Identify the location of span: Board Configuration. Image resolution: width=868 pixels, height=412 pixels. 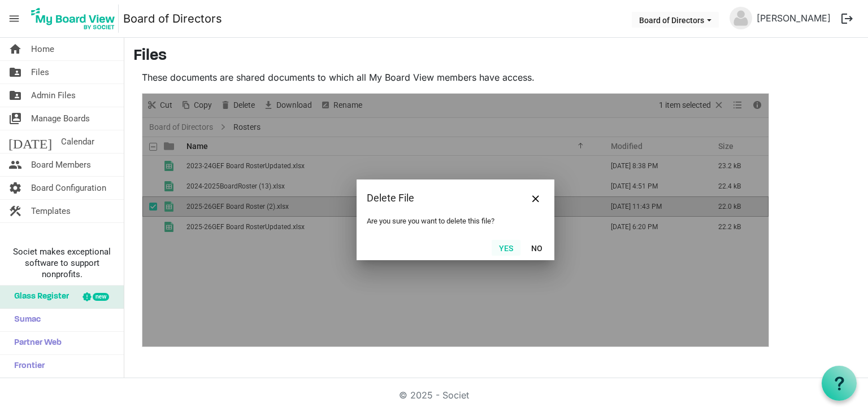
(68, 188).